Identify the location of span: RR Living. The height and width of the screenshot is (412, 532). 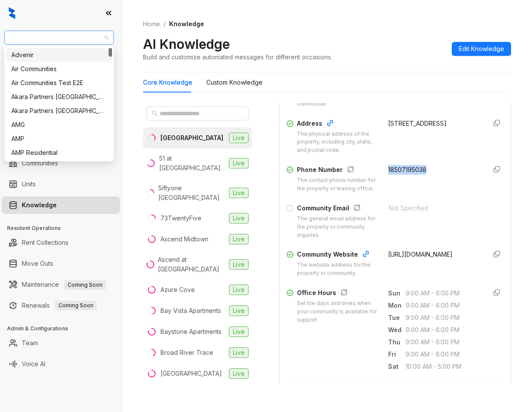
(59, 38).